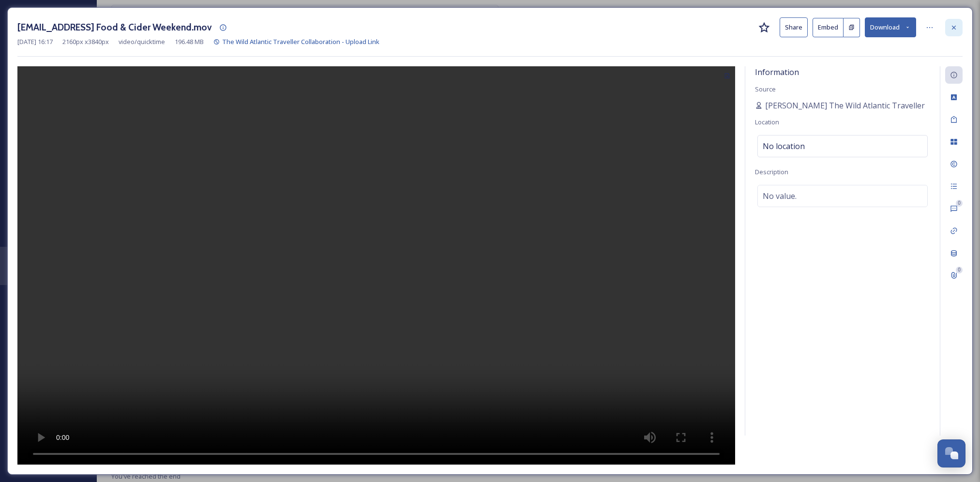 Image resolution: width=980 pixels, height=482 pixels. Describe the element at coordinates (952, 454) in the screenshot. I see `button: Open Chat` at that location.